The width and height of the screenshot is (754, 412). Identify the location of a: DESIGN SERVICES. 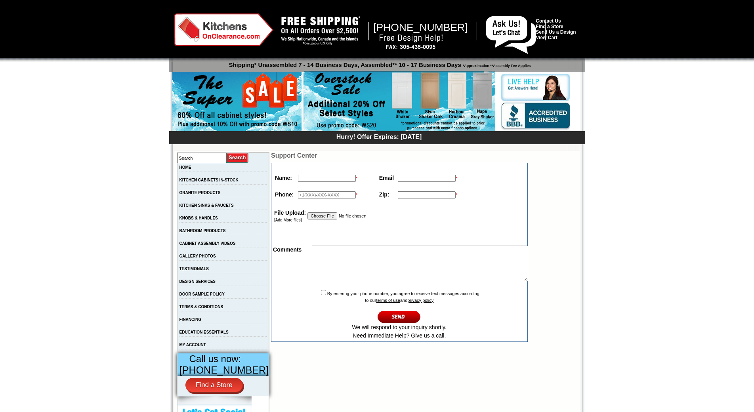
(198, 281).